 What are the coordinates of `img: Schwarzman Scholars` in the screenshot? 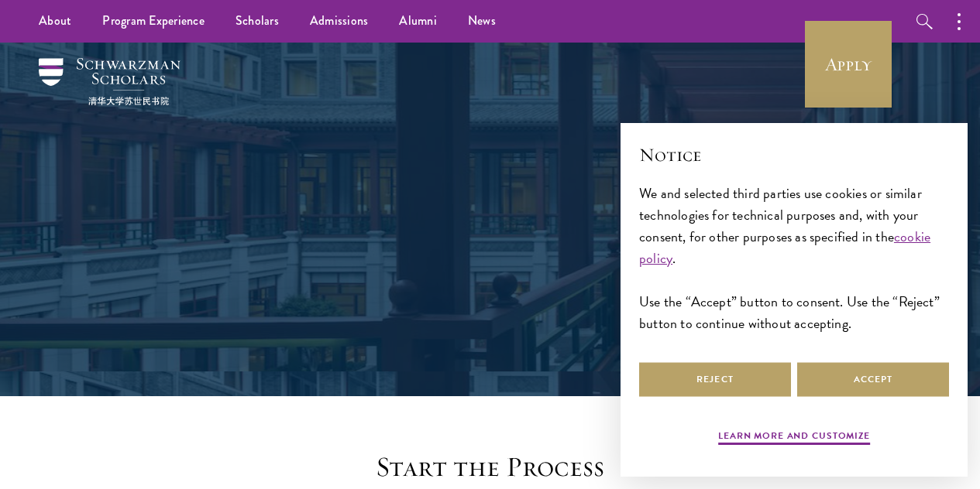 It's located at (109, 82).